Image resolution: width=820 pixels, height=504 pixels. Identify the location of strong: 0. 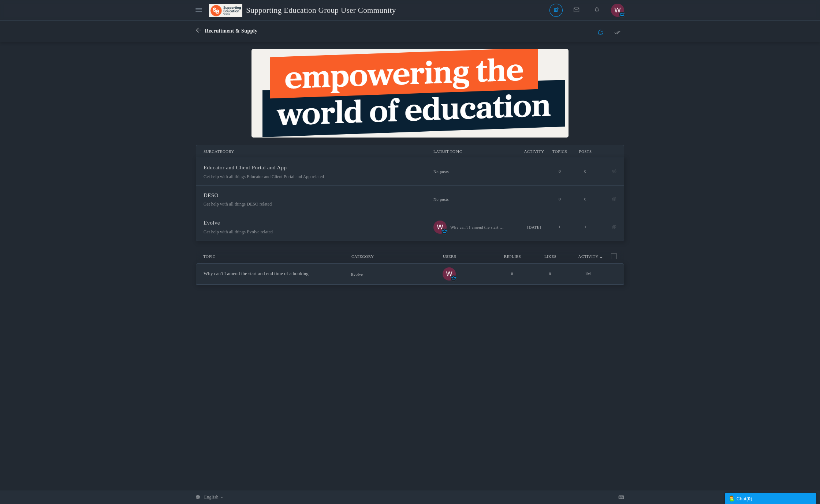
(749, 499).